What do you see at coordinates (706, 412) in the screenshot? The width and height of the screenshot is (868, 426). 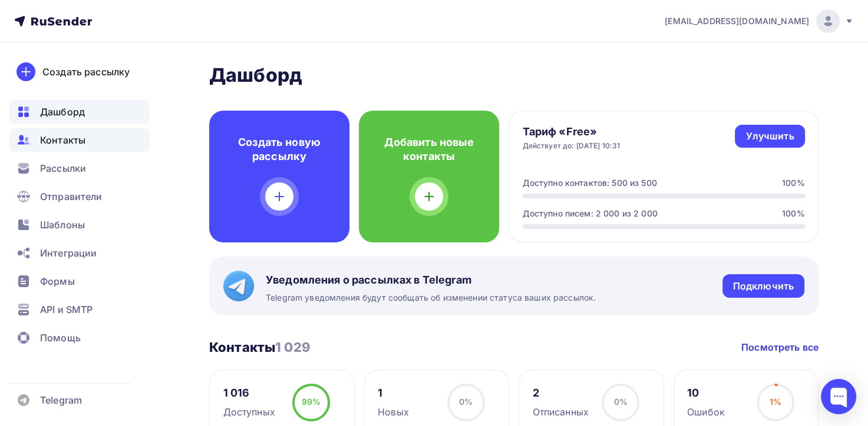 I see `div: Ошибок` at bounding box center [706, 412].